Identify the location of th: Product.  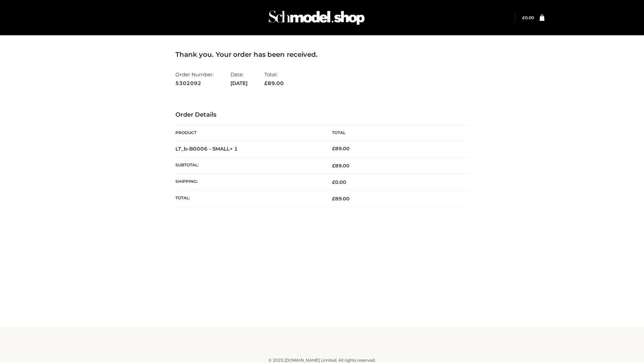
(249, 133).